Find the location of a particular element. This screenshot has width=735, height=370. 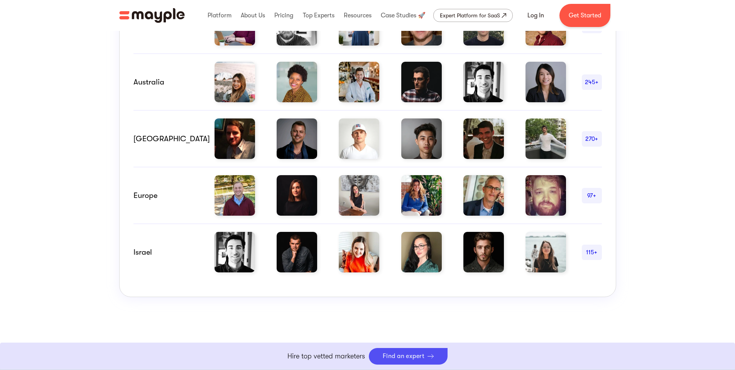

div: וידג'ט של צ'אט is located at coordinates (666, 325).